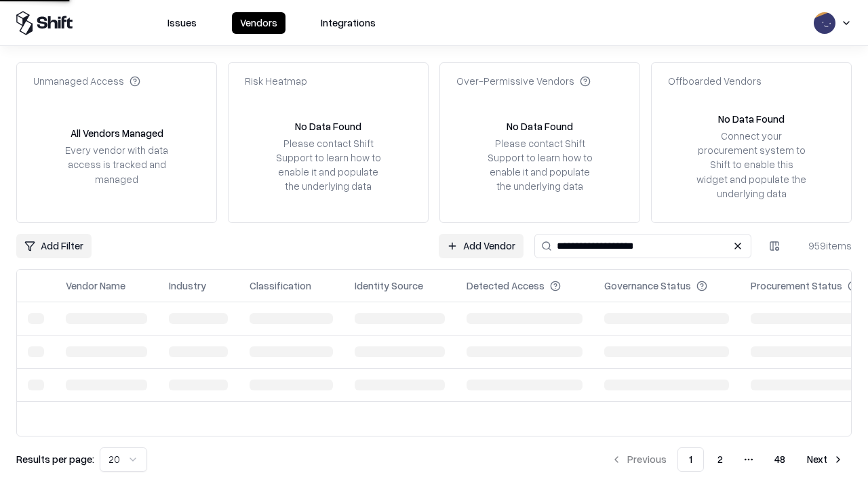 The height and width of the screenshot is (488, 868). What do you see at coordinates (55, 459) in the screenshot?
I see `p: Results per page:` at bounding box center [55, 459].